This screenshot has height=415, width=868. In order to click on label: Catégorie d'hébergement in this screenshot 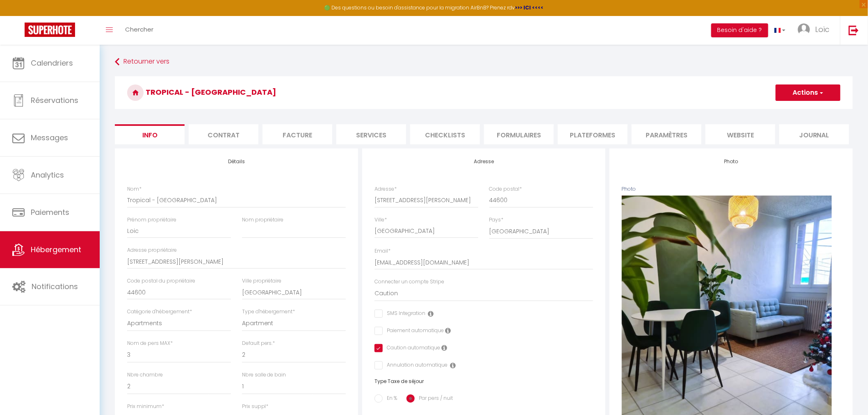, I will do `click(160, 312)`.